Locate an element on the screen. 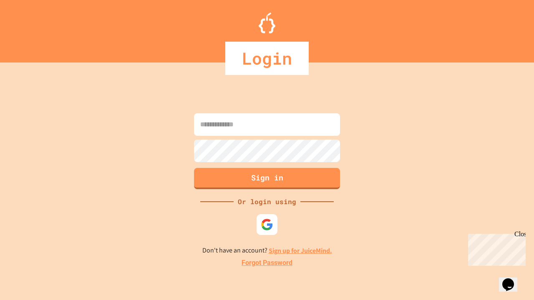 This screenshot has width=534, height=300. div: Chat with us now!Close is located at coordinates (30, 28).